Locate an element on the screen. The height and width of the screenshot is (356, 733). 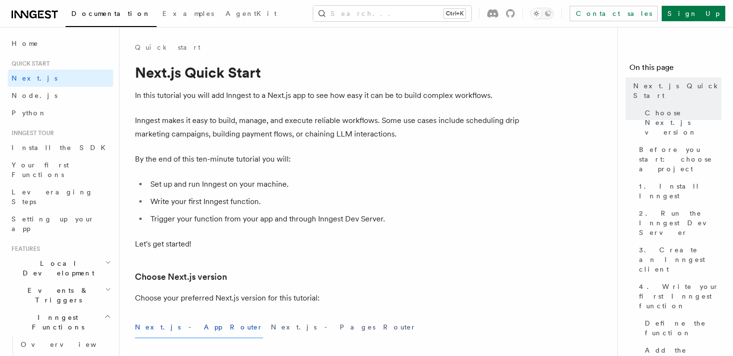
span: 1. Install Inngest is located at coordinates (680, 191).